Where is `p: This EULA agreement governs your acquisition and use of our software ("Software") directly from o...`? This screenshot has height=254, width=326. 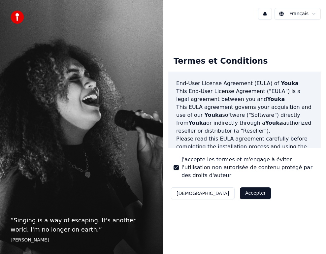 p: This EULA agreement governs your acquisition and use of our software ("Software") directly from o... is located at coordinates (245, 119).